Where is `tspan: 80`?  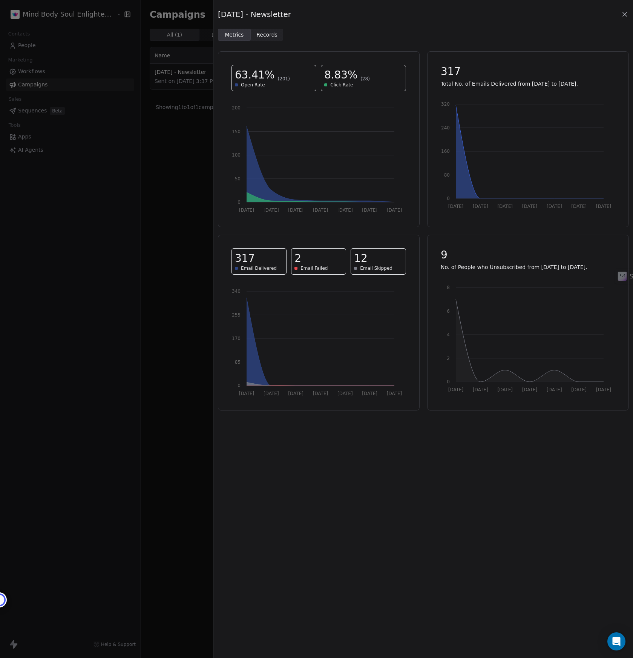
tspan: 80 is located at coordinates (447, 175).